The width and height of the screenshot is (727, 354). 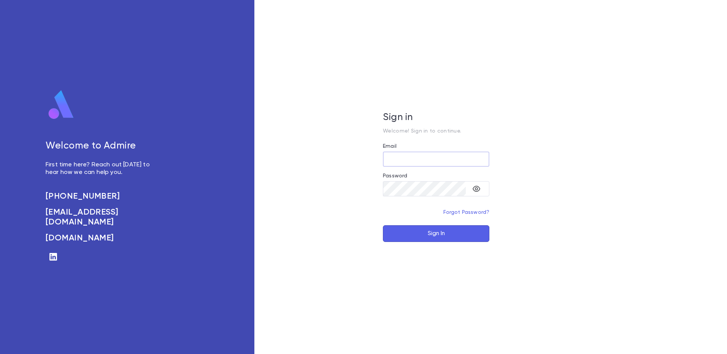 What do you see at coordinates (436, 234) in the screenshot?
I see `button: Sign In` at bounding box center [436, 234].